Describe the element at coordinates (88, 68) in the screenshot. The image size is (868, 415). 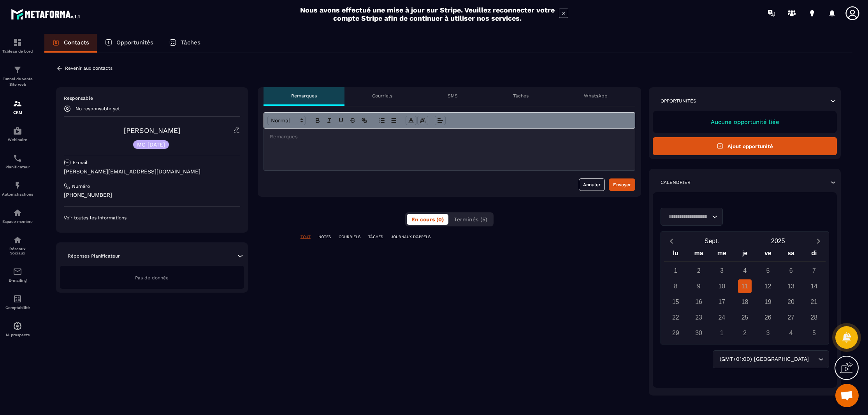
I see `p: Revenir aux contacts` at that location.